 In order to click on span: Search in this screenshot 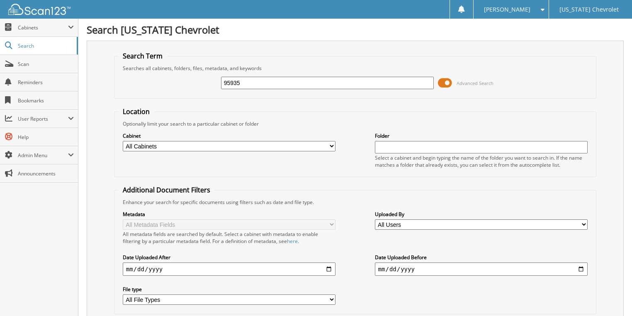, I will do `click(45, 46)`.